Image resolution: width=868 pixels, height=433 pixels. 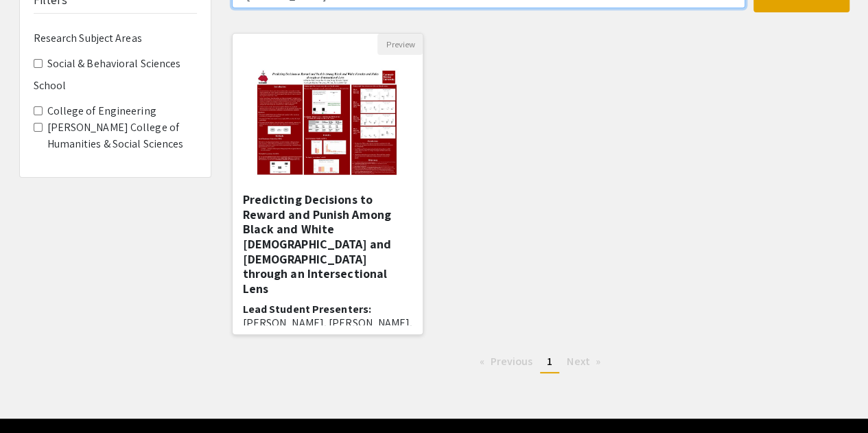 What do you see at coordinates (511, 361) in the screenshot?
I see `span: Previous` at bounding box center [511, 361].